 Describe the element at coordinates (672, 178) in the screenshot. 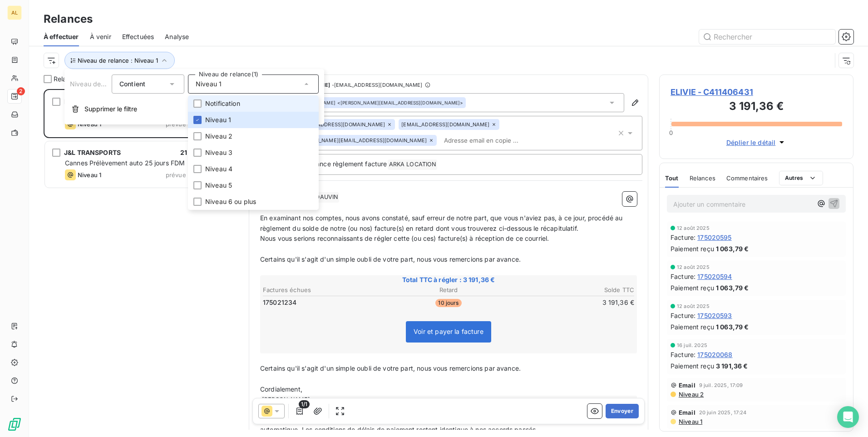

I see `span: Tout` at that location.